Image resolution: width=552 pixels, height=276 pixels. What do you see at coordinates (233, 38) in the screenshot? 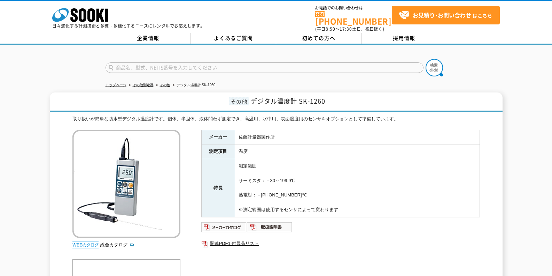
I see `a: よくあるご質問` at bounding box center [233, 38].